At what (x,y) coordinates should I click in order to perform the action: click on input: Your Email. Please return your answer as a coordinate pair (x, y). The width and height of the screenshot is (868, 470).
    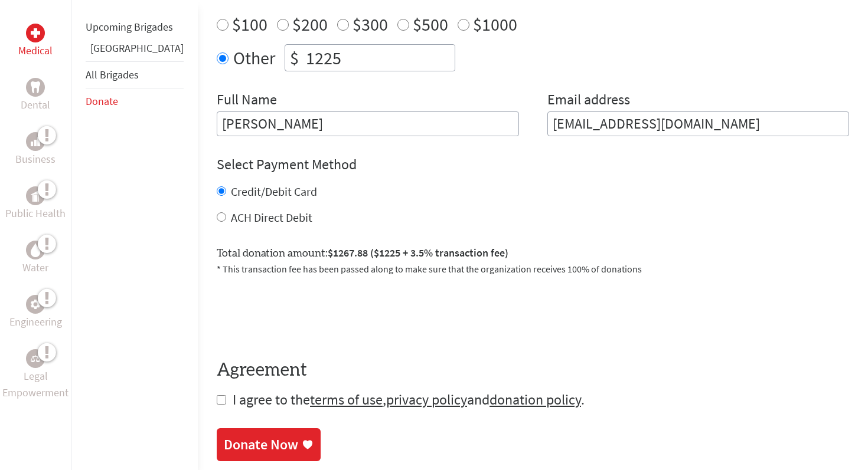
    Looking at the image, I should click on (698, 124).